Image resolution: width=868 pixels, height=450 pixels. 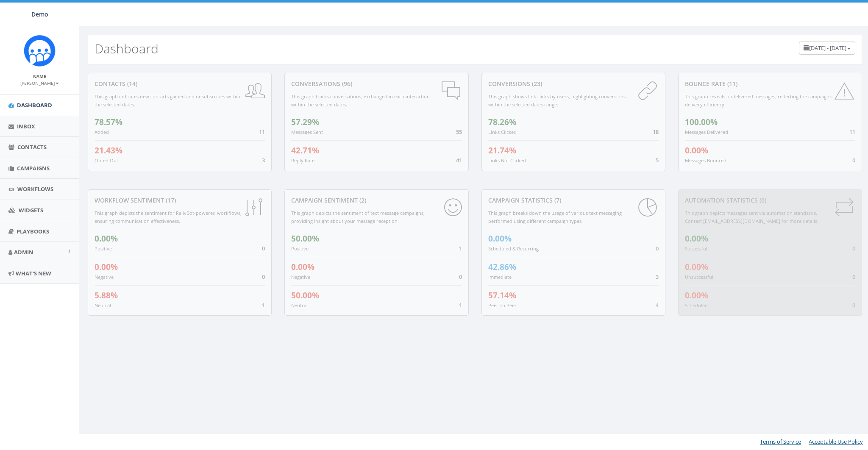 I want to click on small: Peer To Peer, so click(x=502, y=305).